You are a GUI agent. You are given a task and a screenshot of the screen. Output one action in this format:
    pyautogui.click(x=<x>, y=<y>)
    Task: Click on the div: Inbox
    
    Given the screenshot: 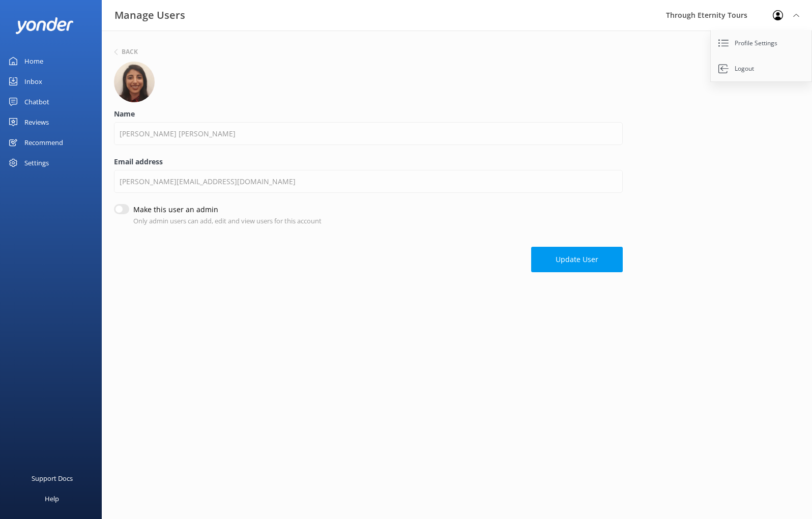 What is the action you would take?
    pyautogui.click(x=33, y=82)
    